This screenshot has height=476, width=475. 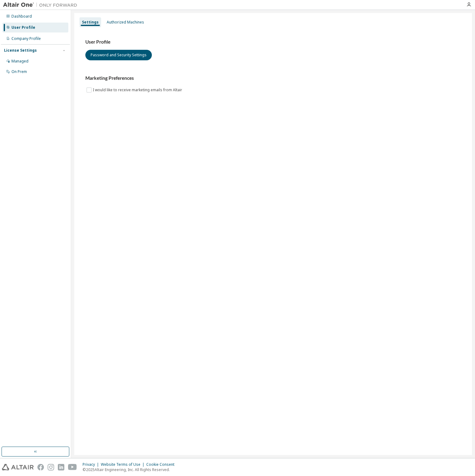 What do you see at coordinates (19, 72) in the screenshot?
I see `div: On Prem` at bounding box center [19, 72].